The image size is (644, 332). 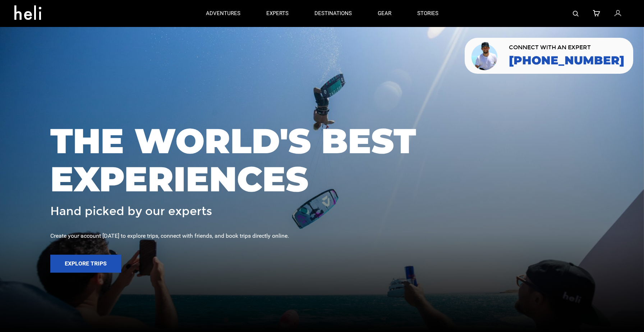 I want to click on p: destinations, so click(x=333, y=13).